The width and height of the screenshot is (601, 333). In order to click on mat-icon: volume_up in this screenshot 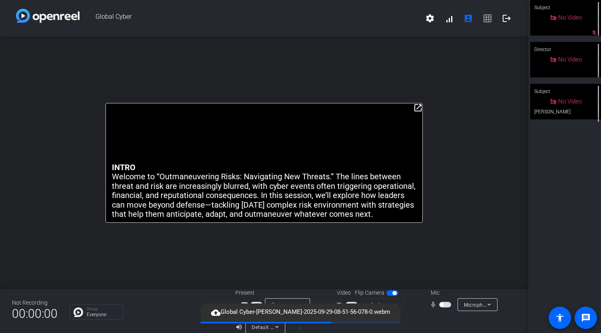, I will do `click(240, 327)`.